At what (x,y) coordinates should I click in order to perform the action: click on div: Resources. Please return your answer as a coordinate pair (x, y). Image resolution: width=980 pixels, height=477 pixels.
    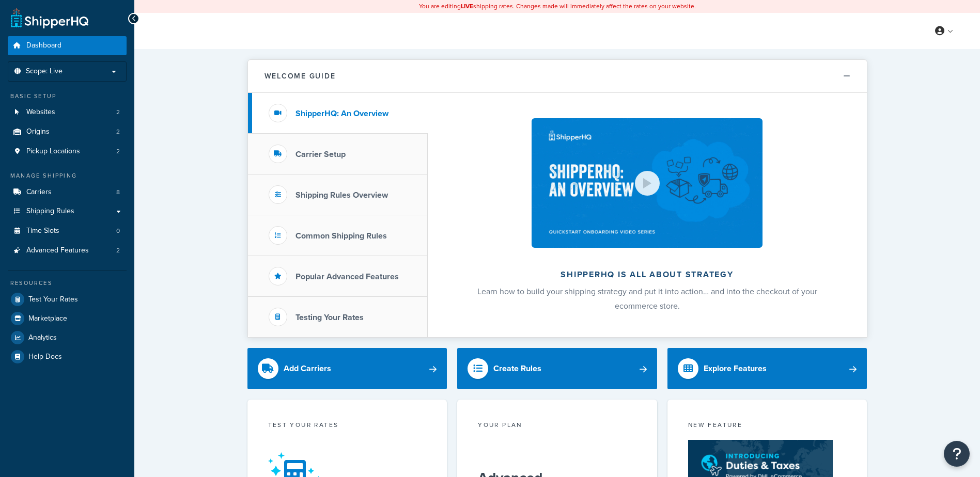
    Looking at the image, I should click on (67, 283).